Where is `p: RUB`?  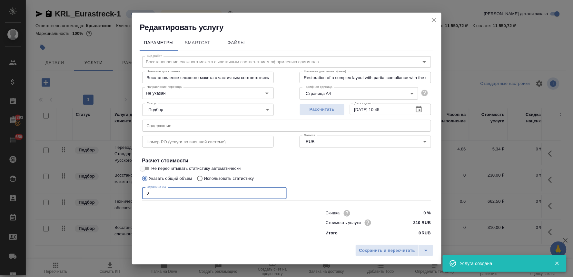
p: RUB is located at coordinates (426, 233).